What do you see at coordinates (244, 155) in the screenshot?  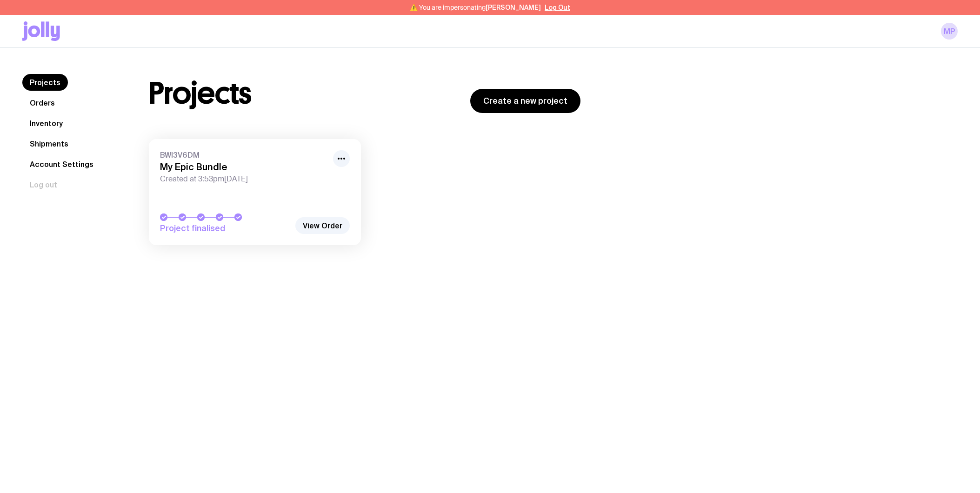 I see `span: BWI3V6DM` at bounding box center [244, 155].